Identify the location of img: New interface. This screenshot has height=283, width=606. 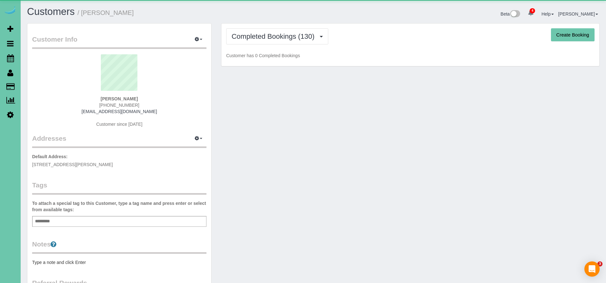
(514, 14).